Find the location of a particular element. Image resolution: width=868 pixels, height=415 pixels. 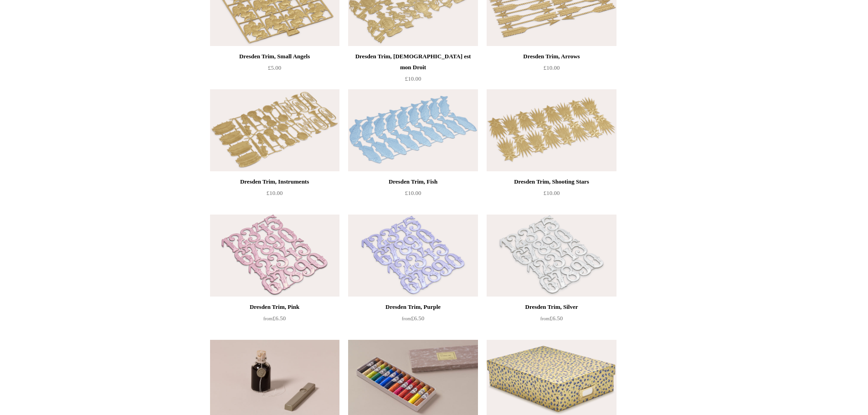

a: Dresden Trim, Shooting Stars Dresden Trim, Shooting Stars is located at coordinates (552, 130).